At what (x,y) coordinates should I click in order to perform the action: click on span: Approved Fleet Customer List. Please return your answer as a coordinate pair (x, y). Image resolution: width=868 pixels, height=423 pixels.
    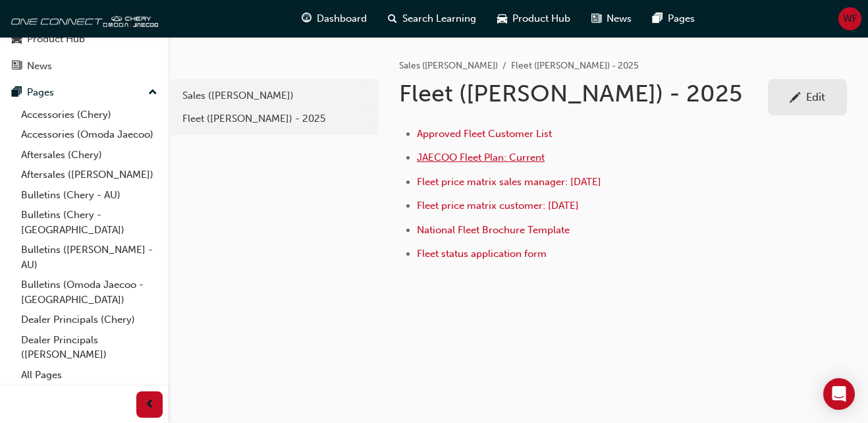
    Looking at the image, I should click on (484, 134).